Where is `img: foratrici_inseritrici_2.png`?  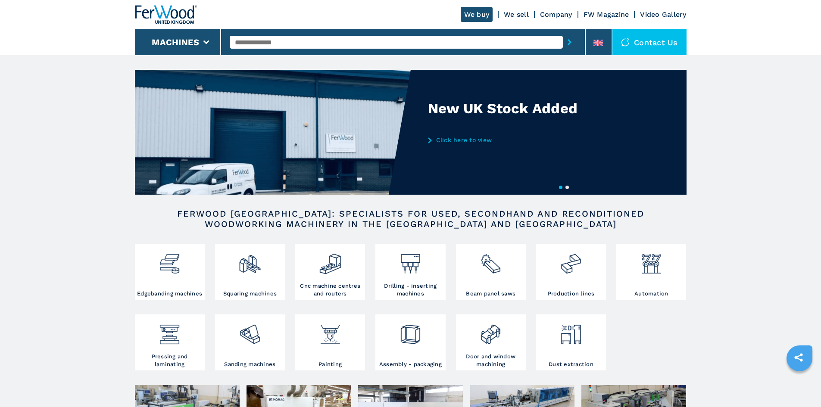
img: foratrici_inseritrici_2.png is located at coordinates (410, 261).